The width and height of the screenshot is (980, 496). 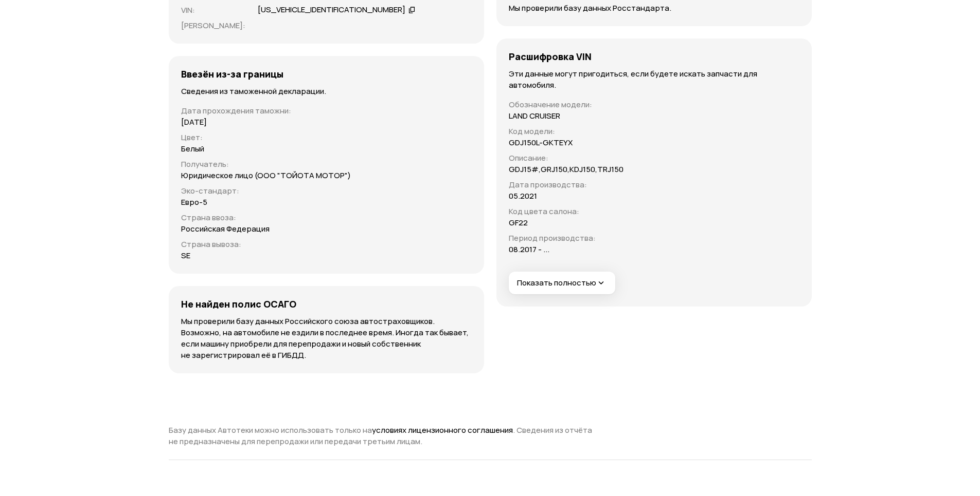 What do you see at coordinates (326, 165) in the screenshot?
I see `p: Получатель :` at bounding box center [326, 165].